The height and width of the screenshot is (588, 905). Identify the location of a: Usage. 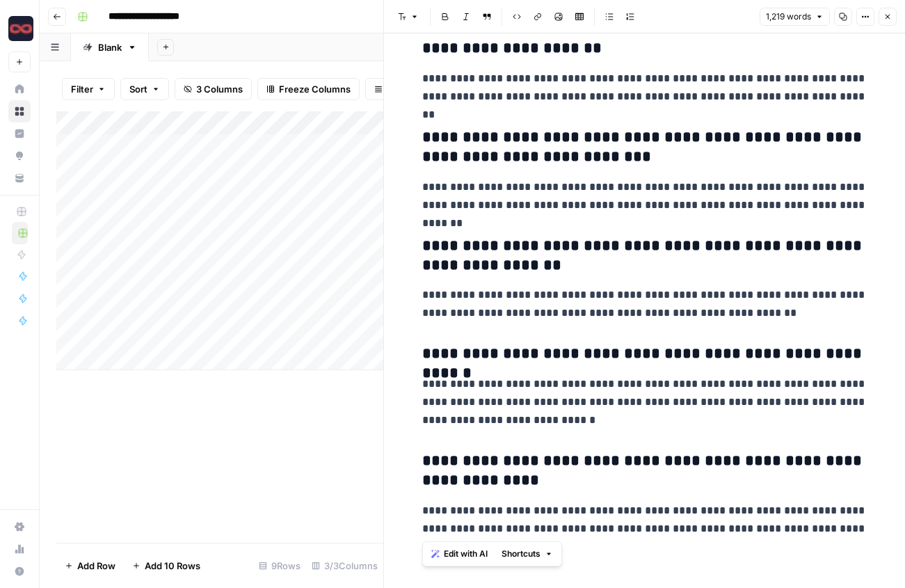
(19, 548).